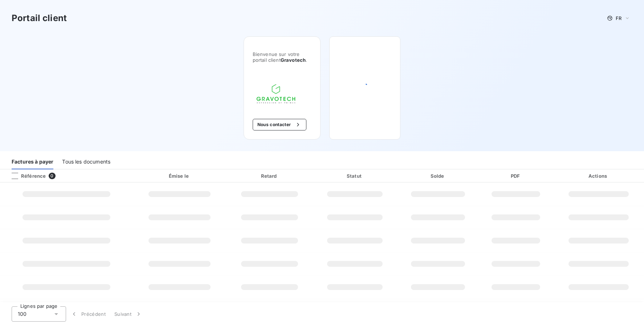  I want to click on div: Statut, so click(355, 176).